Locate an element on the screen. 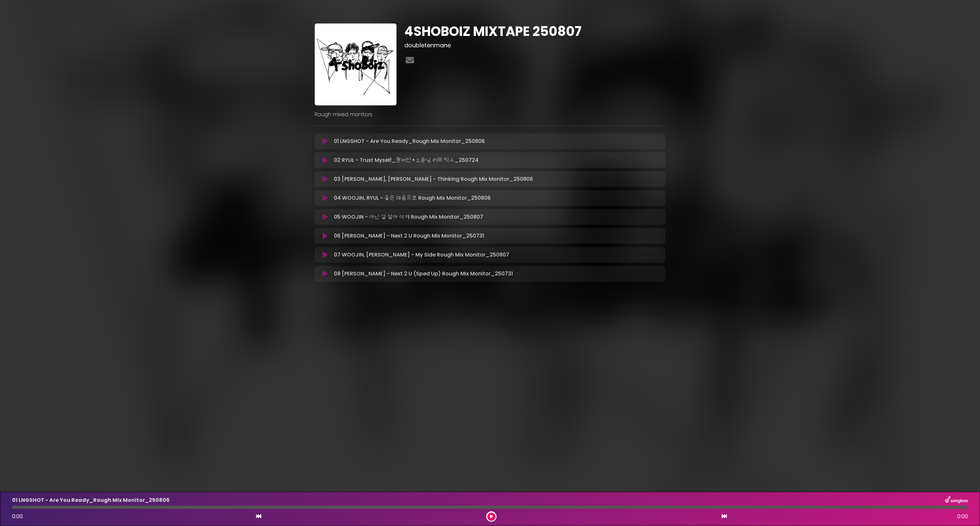 This screenshot has width=980, height=526. h3: doubletenmane is located at coordinates (535, 46).